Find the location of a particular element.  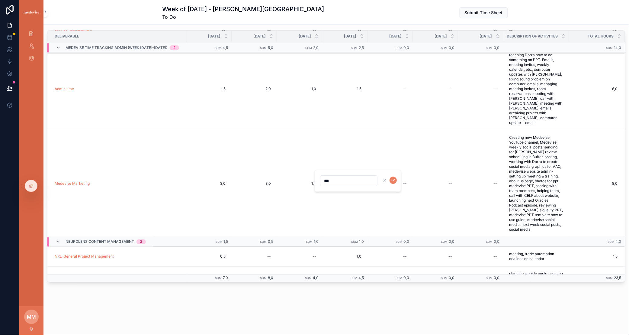

span: Neurolens Content Management is located at coordinates (100, 242).